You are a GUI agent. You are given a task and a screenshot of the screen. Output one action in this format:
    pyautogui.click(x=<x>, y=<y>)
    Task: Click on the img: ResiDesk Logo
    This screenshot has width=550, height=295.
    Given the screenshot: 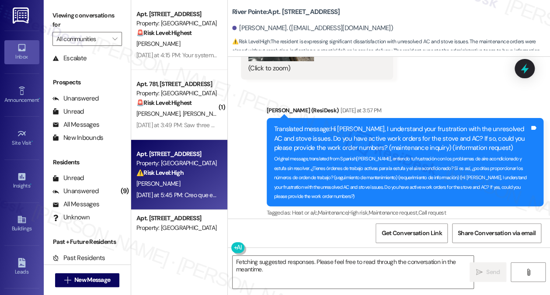 What is the action you would take?
    pyautogui.click(x=21, y=15)
    